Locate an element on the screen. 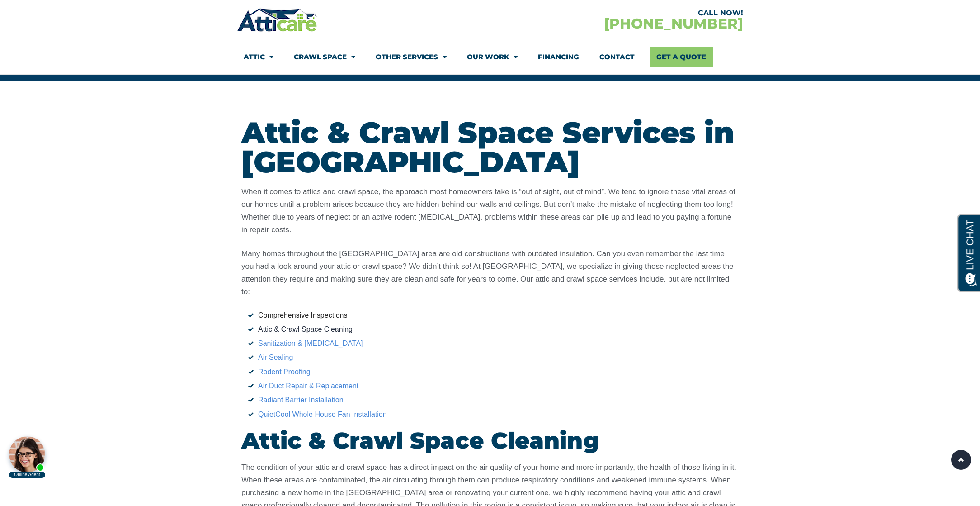 This screenshot has width=980, height=506. h3: Attic & Crawl Space Cleaning is located at coordinates (490, 441).